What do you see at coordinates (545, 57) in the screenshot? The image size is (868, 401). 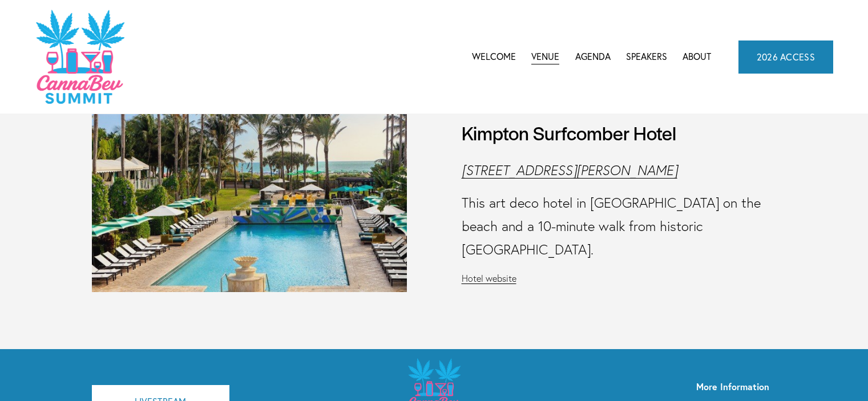 I see `a: Venue` at bounding box center [545, 57].